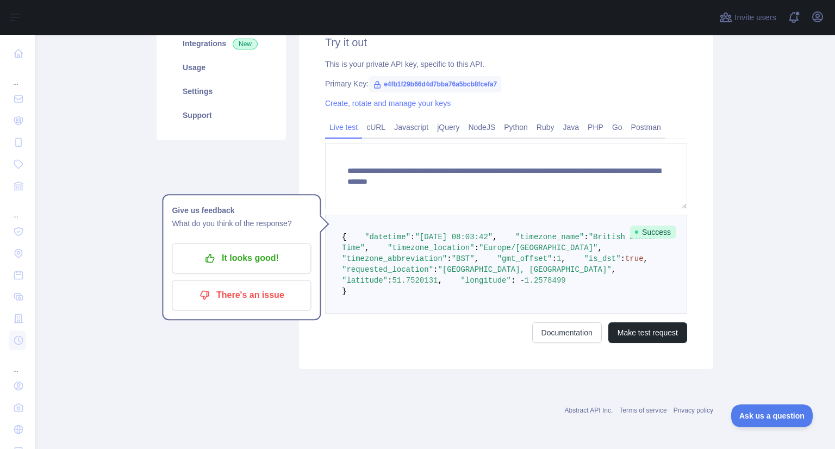 The height and width of the screenshot is (449, 835). Describe the element at coordinates (747, 17) in the screenshot. I see `button: Invite users` at that location.